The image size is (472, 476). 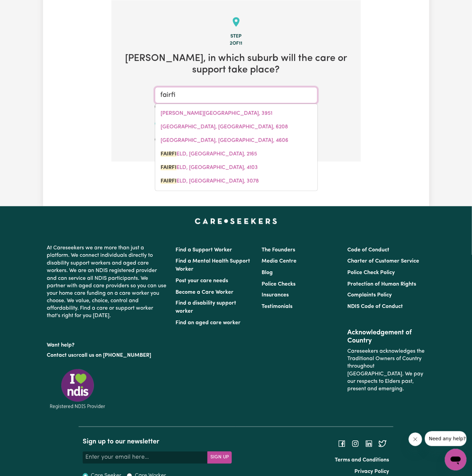 What do you see at coordinates (157, 442) in the screenshot?
I see `h2: Sign up to our newsletter` at bounding box center [157, 442].